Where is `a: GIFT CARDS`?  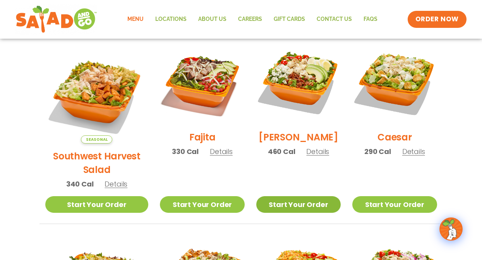
a: GIFT CARDS is located at coordinates (289, 19).